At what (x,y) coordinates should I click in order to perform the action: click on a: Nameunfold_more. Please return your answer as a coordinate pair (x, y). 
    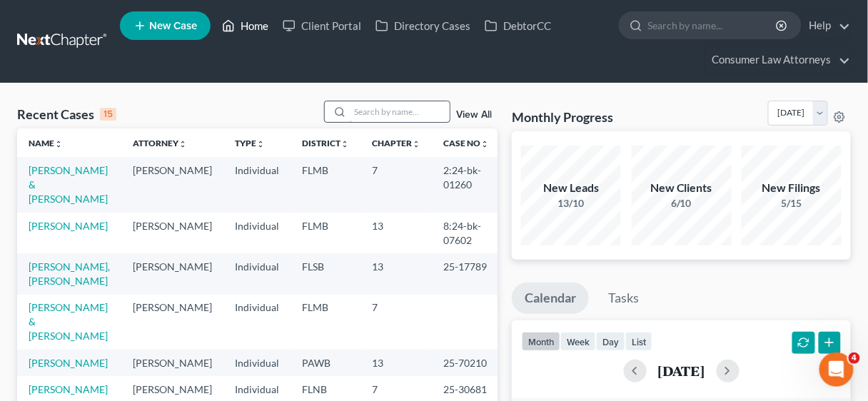
    Looking at the image, I should click on (46, 142).